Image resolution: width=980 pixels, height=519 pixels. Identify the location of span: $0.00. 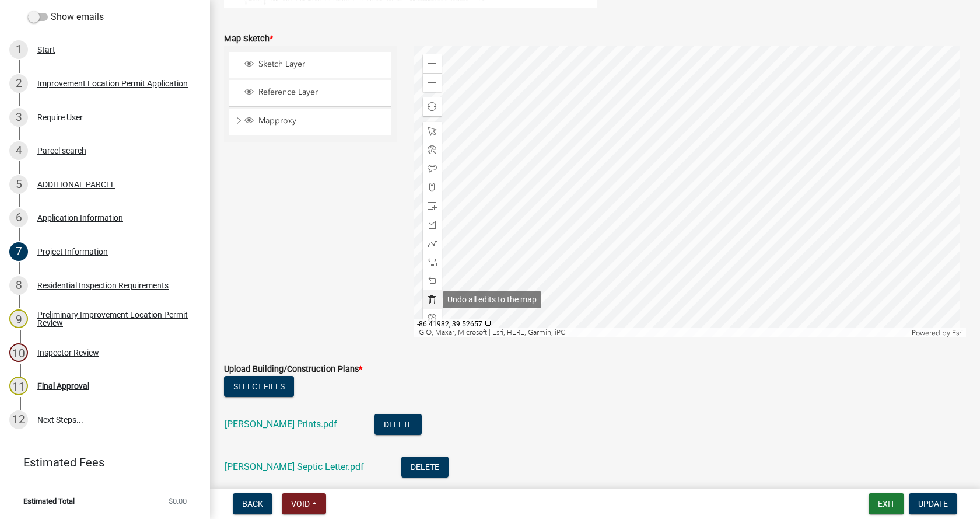
(177, 501).